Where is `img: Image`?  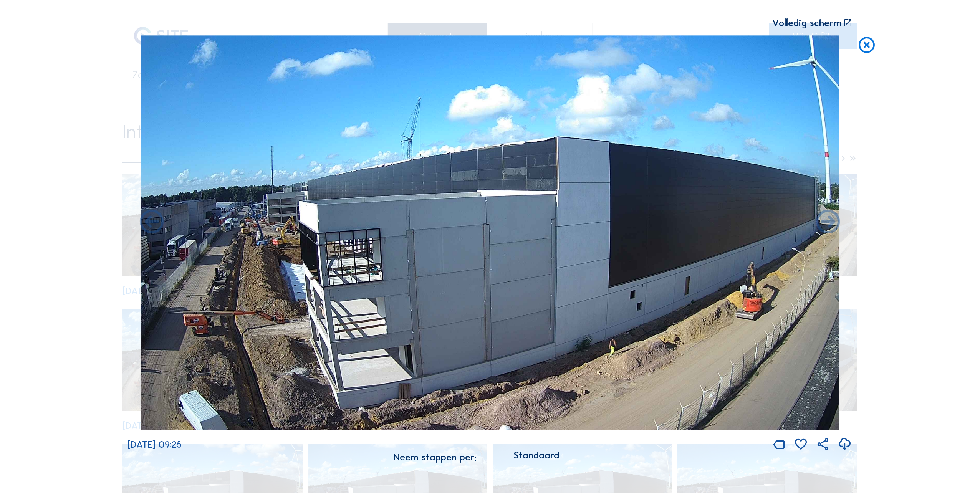 img: Image is located at coordinates (490, 232).